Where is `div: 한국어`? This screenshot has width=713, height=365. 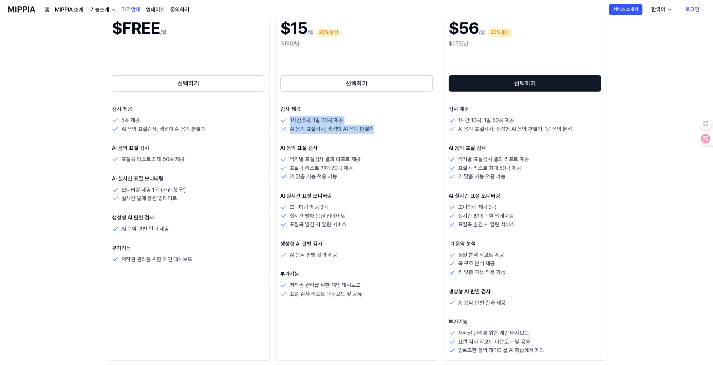 div: 한국어 is located at coordinates (659, 10).